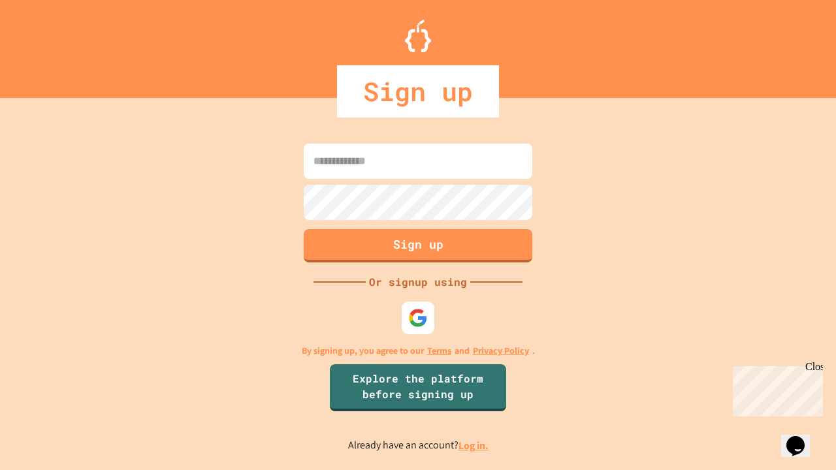  I want to click on a: Privacy Policy, so click(501, 351).